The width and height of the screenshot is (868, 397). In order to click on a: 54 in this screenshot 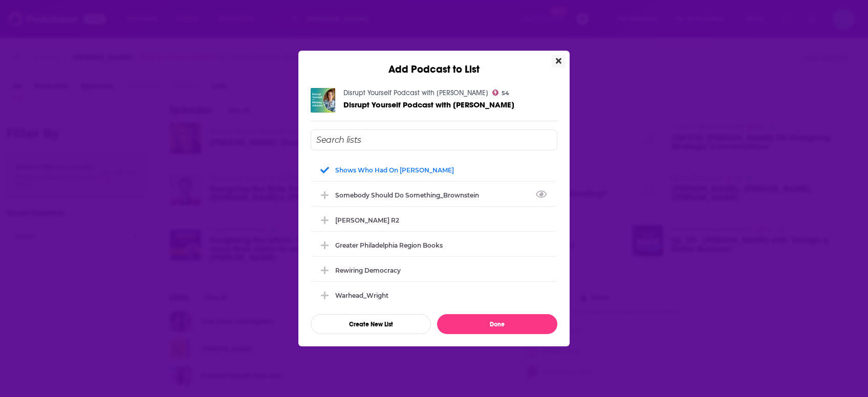, I will do `click(501, 92)`.